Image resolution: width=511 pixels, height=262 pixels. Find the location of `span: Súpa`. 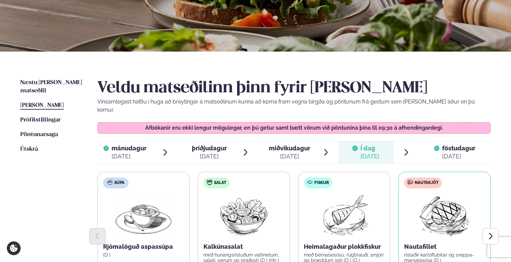

span: Súpa is located at coordinates (119, 183).